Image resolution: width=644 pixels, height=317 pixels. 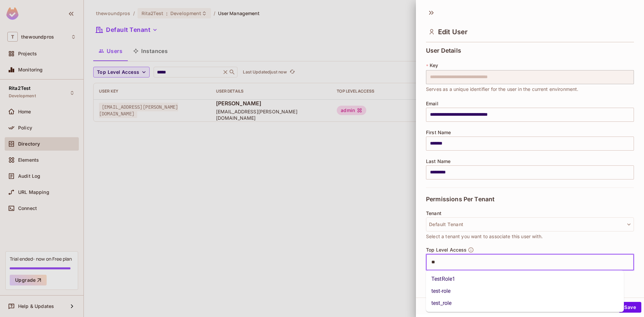 I want to click on span: Select a tenant you want to associate this user with., so click(x=484, y=237).